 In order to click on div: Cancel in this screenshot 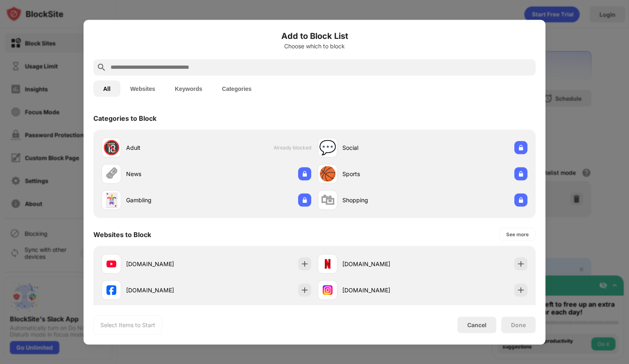, I will do `click(476, 324)`.